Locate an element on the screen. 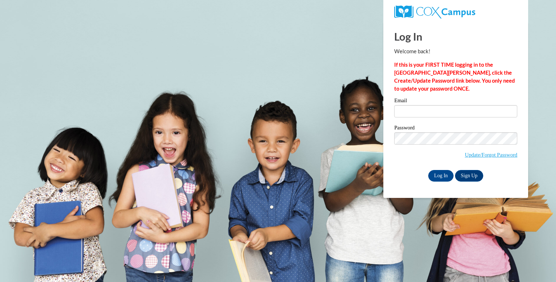 The height and width of the screenshot is (282, 556). a: COX Campus is located at coordinates (456, 12).